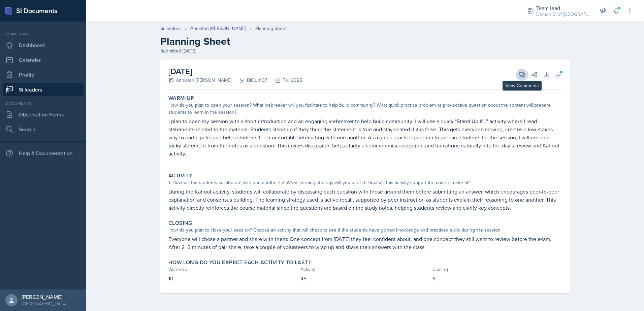 The height and width of the screenshot is (311, 644). Describe the element at coordinates (240, 263) in the screenshot. I see `label: How long do you expect each activity to last?` at that location.